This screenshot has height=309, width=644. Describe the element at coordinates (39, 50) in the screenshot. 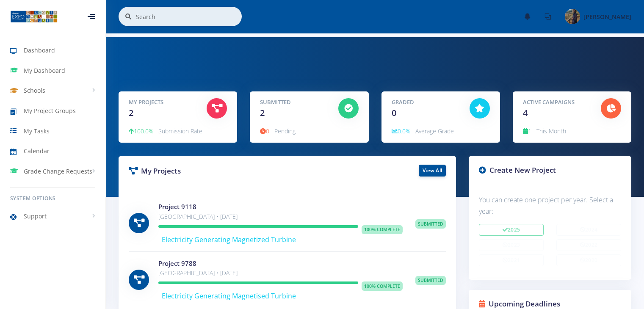

I see `span: Dashboard` at that location.